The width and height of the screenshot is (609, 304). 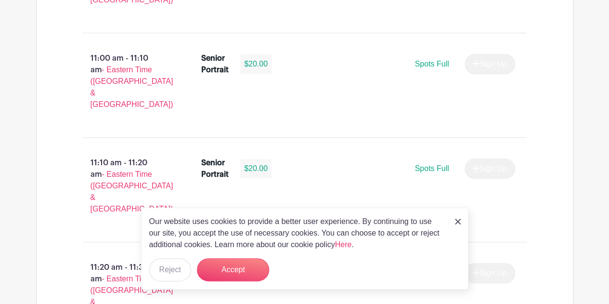 I want to click on a: Here, so click(x=343, y=244).